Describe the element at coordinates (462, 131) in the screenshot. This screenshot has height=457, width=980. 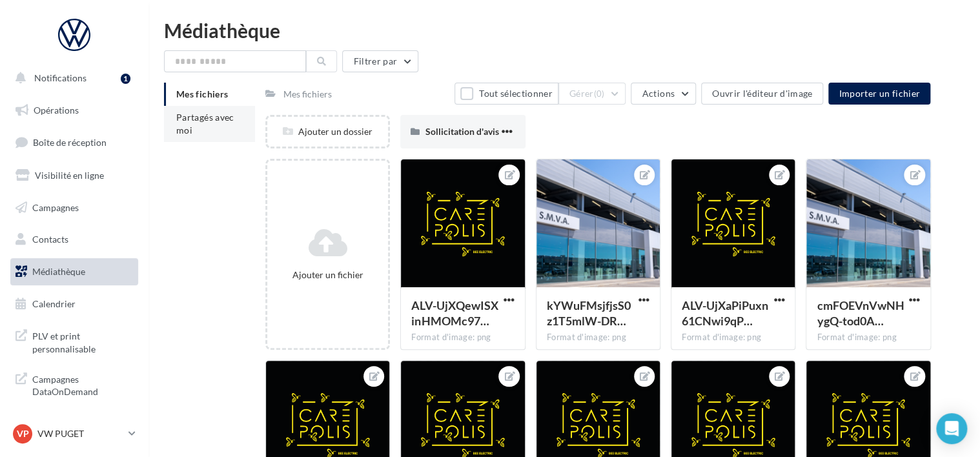
I see `span: Sollicitation d'avis` at that location.